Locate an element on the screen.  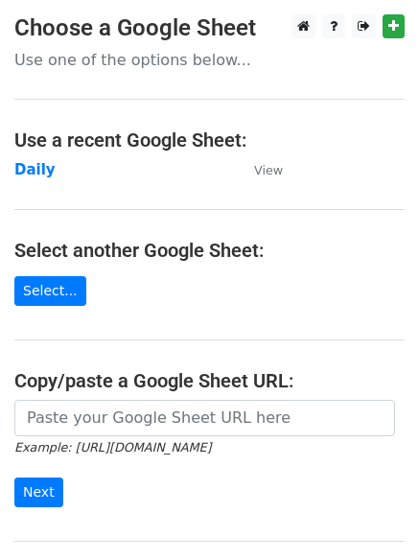
h4: Copy/paste a Google Sheet URL: is located at coordinates (209, 380).